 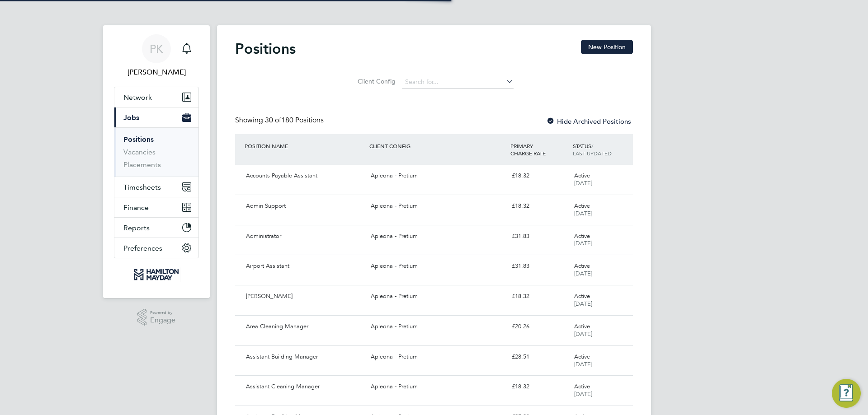 What do you see at coordinates (137, 228) in the screenshot?
I see `span: Reports` at bounding box center [137, 228].